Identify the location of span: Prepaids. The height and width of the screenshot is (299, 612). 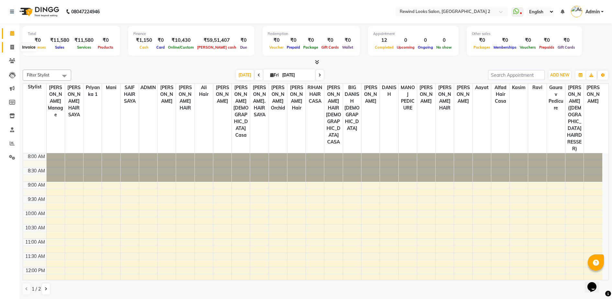
(547, 47).